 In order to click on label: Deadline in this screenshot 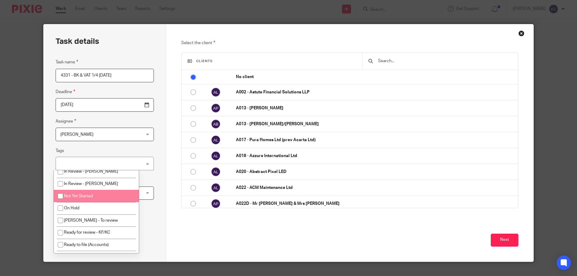, I will do `click(65, 92)`.